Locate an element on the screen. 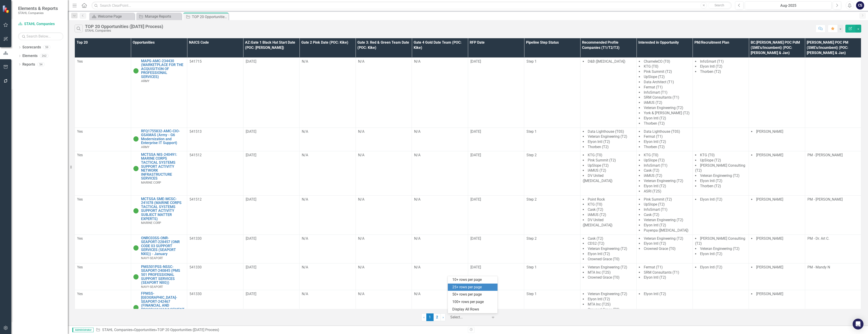  a: Opportunities is located at coordinates (145, 329).